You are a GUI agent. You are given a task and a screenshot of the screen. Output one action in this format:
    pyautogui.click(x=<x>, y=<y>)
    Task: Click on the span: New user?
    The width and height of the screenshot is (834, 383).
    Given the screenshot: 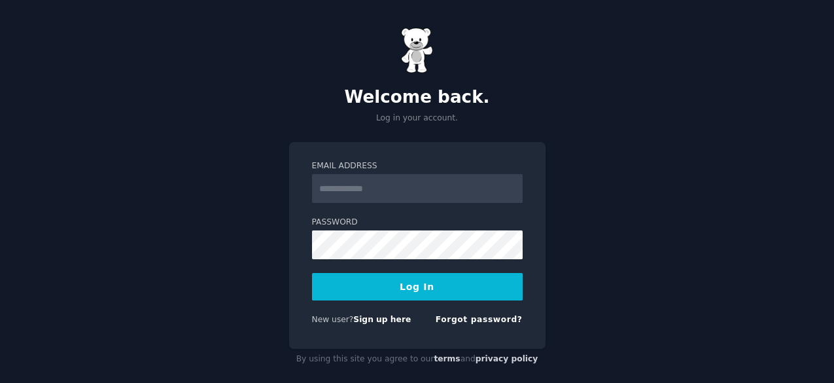 What is the action you would take?
    pyautogui.click(x=333, y=319)
    